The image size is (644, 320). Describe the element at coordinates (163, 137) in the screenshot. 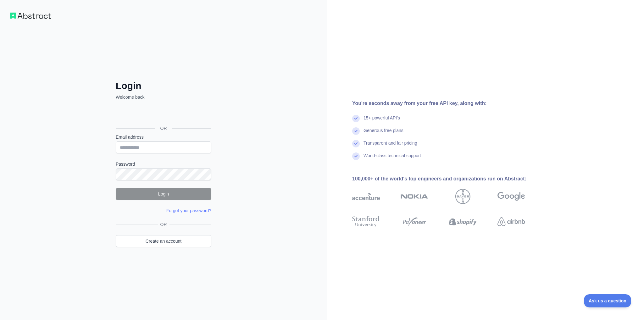

I see `label: Email address` at that location.